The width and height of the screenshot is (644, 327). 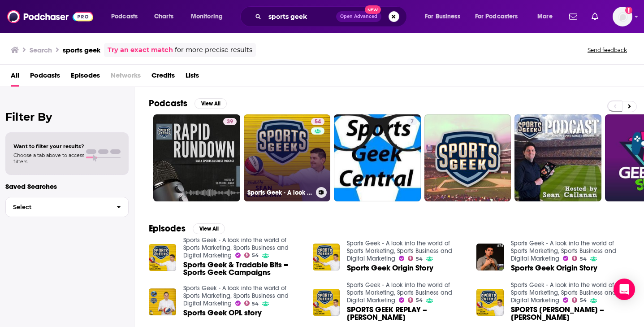 What do you see at coordinates (280, 193) in the screenshot?
I see `h3: Sports Geek - A look into the world of Sports Marketing, Sports Business and Digital Marketing` at bounding box center [280, 193].